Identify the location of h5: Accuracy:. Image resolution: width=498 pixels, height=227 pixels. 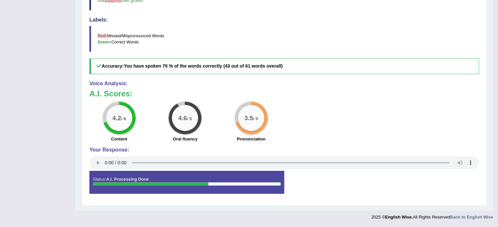
(284, 66).